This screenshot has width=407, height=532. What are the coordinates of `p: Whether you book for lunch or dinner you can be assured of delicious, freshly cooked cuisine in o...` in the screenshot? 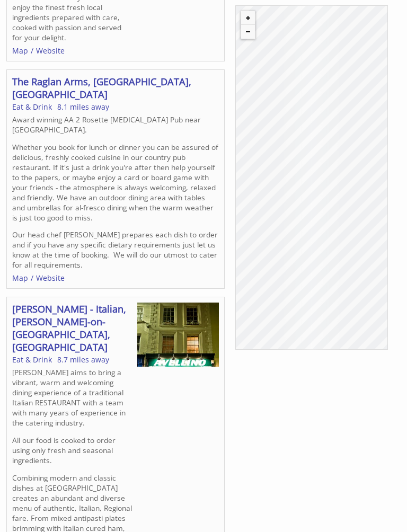 It's located at (116, 183).